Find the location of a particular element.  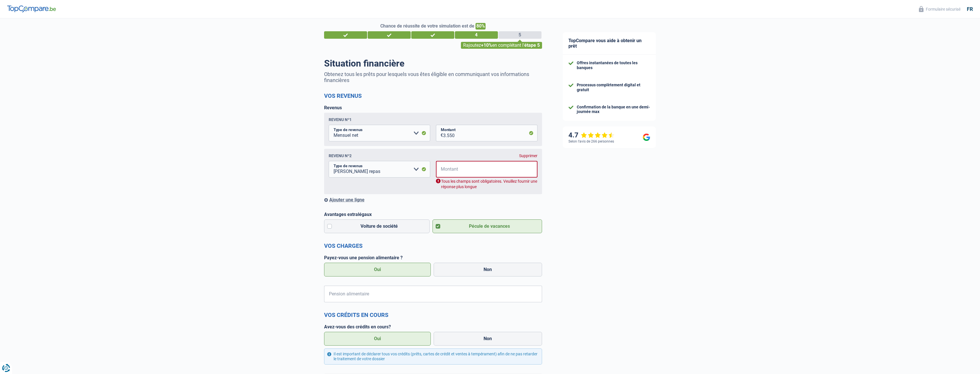

h2: Vos crédits en cours is located at coordinates (433, 315).